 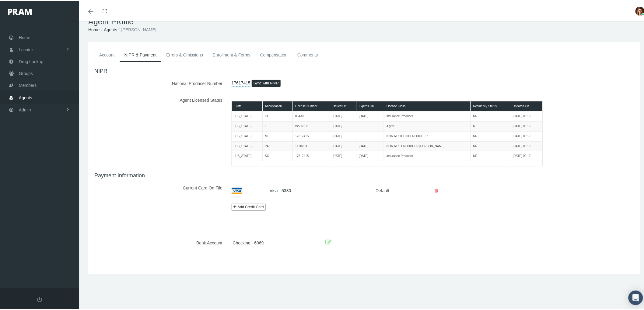 I want to click on th: License Number, so click(x=311, y=105).